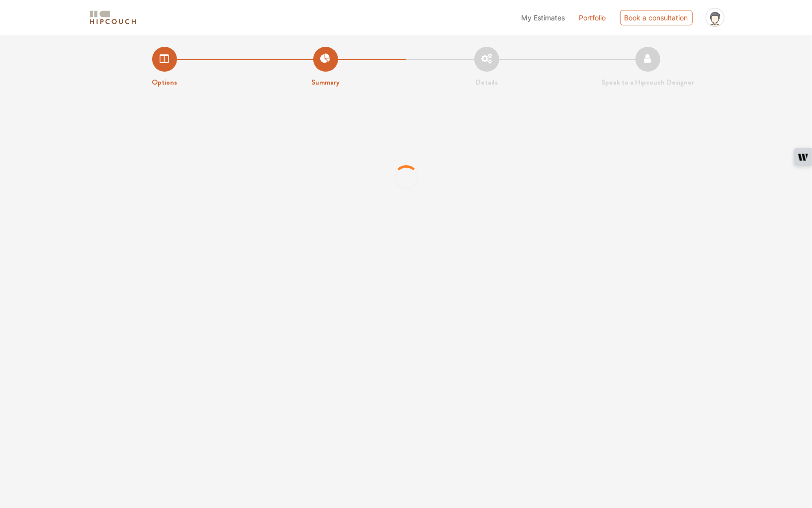 This screenshot has width=812, height=508. Describe the element at coordinates (592, 17) in the screenshot. I see `a: Portfolio` at that location.